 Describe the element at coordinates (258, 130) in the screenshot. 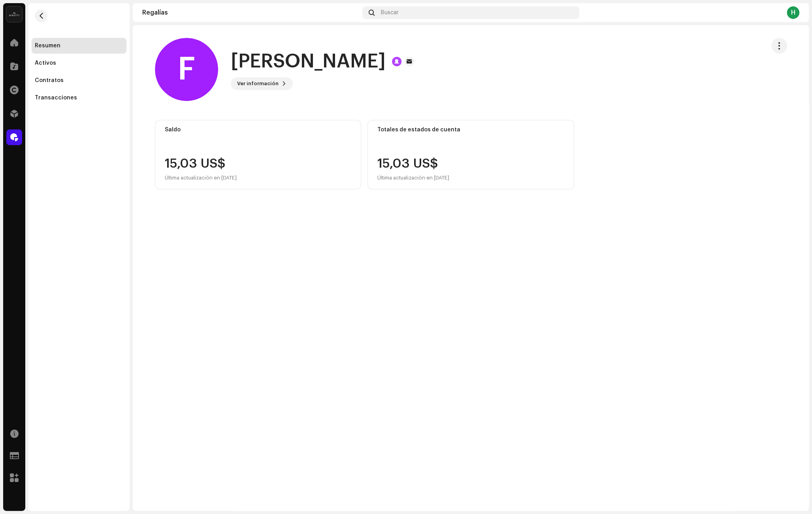

I see `div: Saldo` at that location.